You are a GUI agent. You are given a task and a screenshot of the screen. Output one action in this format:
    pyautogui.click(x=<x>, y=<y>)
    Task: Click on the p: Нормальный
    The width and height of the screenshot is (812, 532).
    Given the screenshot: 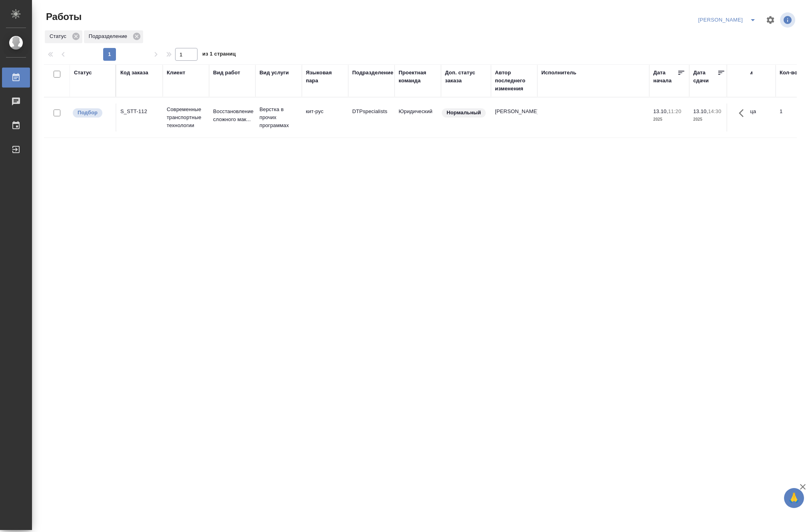 What is the action you would take?
    pyautogui.click(x=463, y=112)
    